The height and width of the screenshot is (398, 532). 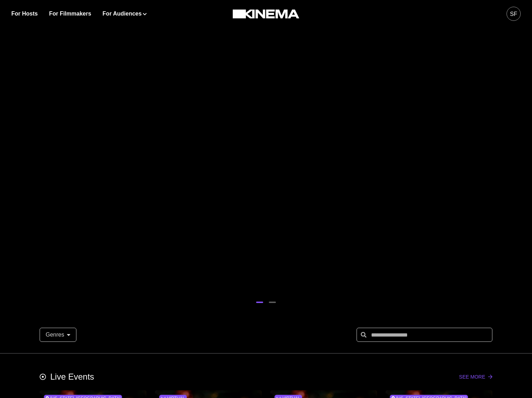 I want to click on a: For Filmmakers, so click(x=70, y=14).